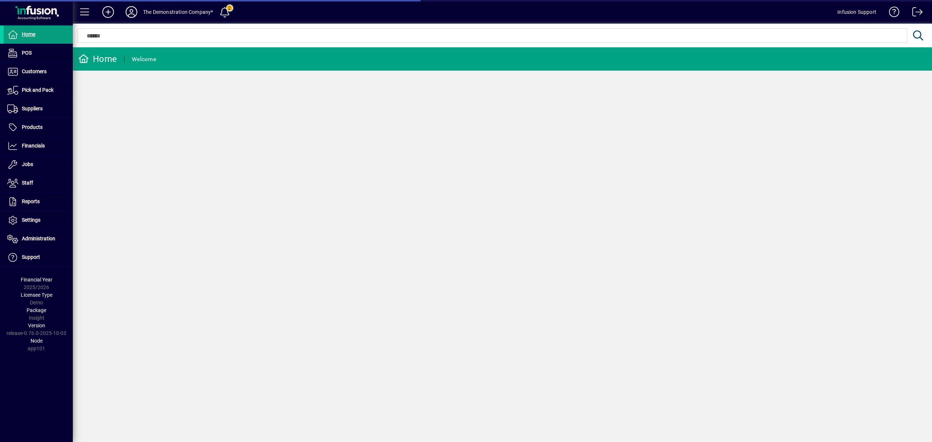 Image resolution: width=932 pixels, height=442 pixels. Describe the element at coordinates (38, 90) in the screenshot. I see `a: Pick and Pack` at that location.